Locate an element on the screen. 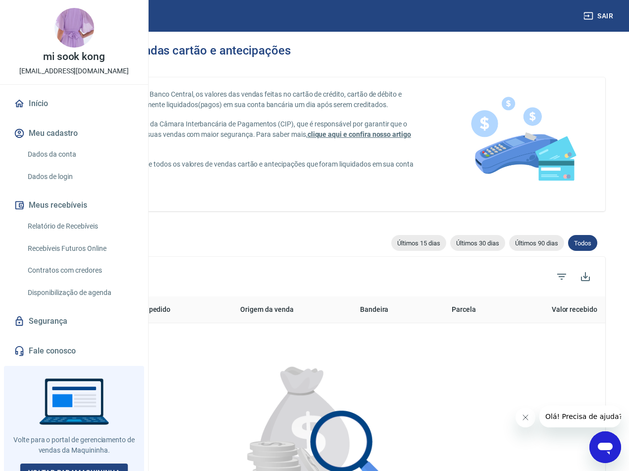 Image resolution: width=629 pixels, height=471 pixels. img: 7c497cfc-1811-49b0-ab14-0f271f79190b.jpeg is located at coordinates (74, 28).